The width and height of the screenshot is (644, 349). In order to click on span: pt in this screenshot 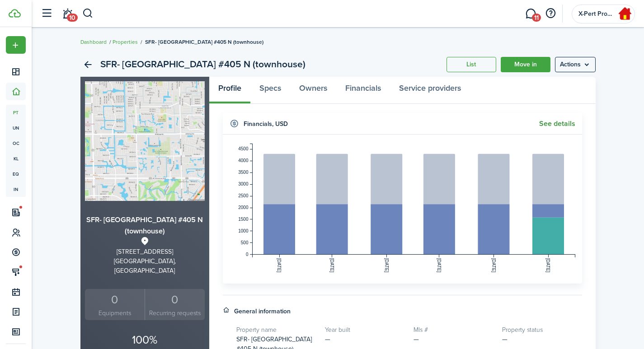, I will do `click(16, 112)`.